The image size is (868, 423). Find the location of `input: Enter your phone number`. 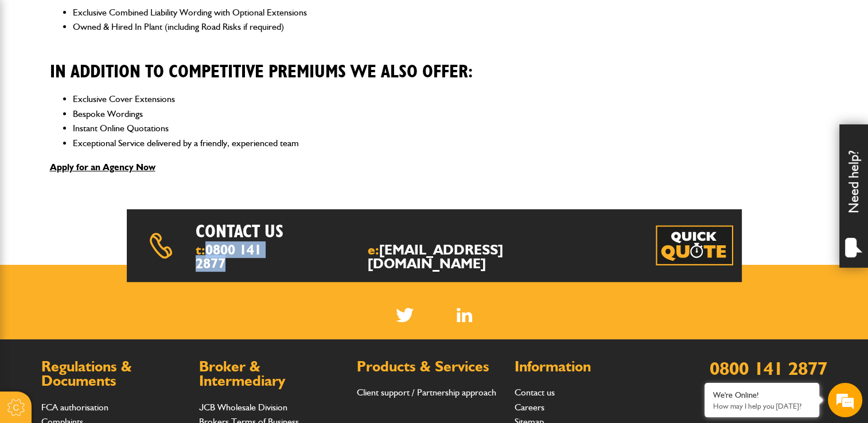

input: Enter your phone number is located at coordinates (112, 187).